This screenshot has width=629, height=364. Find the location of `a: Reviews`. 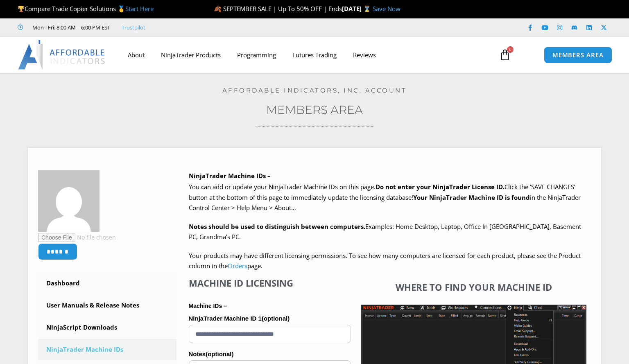

a: Reviews is located at coordinates (365, 55).